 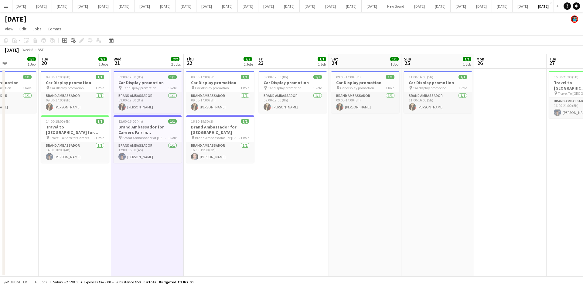 I want to click on span: Jobs, so click(x=37, y=29).